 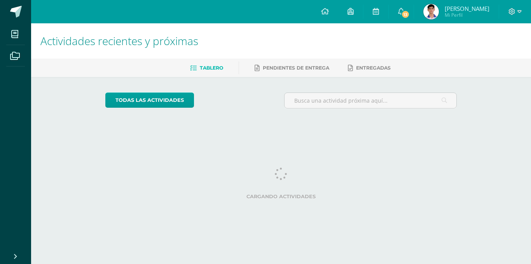 What do you see at coordinates (467, 15) in the screenshot?
I see `span: Mi Perfil` at bounding box center [467, 15].